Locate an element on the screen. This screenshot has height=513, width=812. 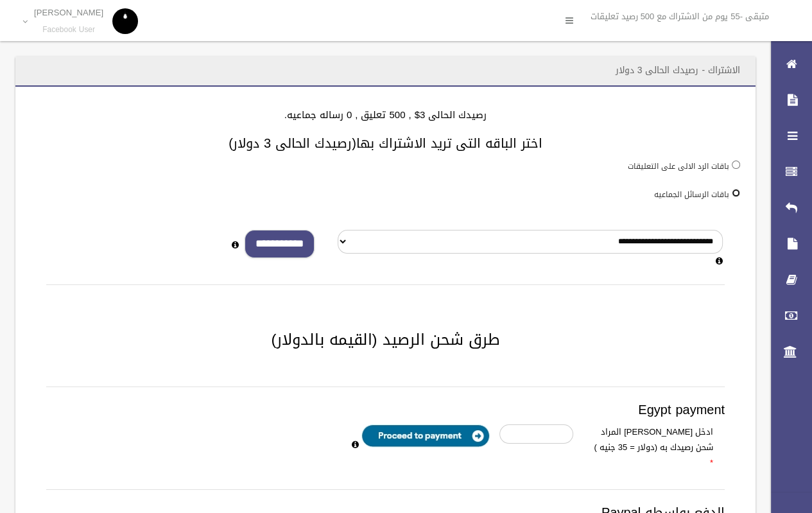
h4: رصيدك الحالى 3$ , 500 تعليق , 0 رساله جماعيه. is located at coordinates (385, 115).